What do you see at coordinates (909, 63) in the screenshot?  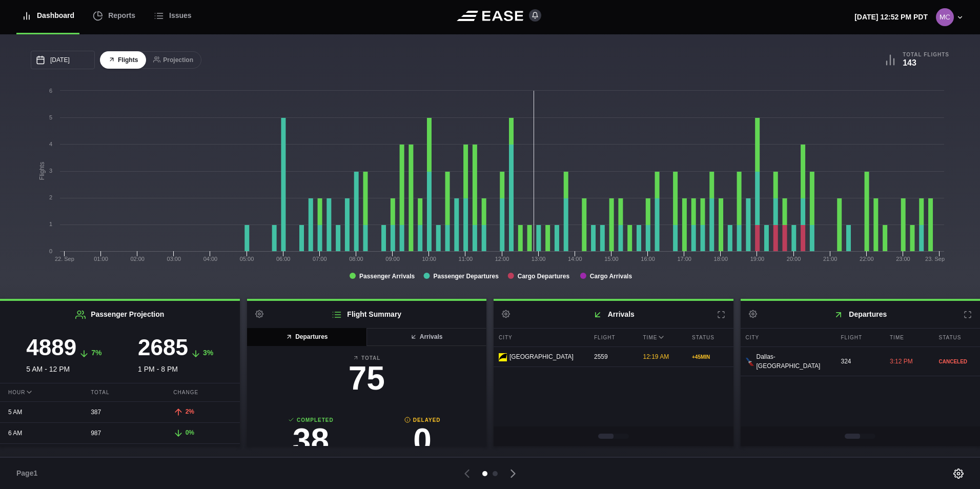 I see `b: 143` at bounding box center [909, 63].